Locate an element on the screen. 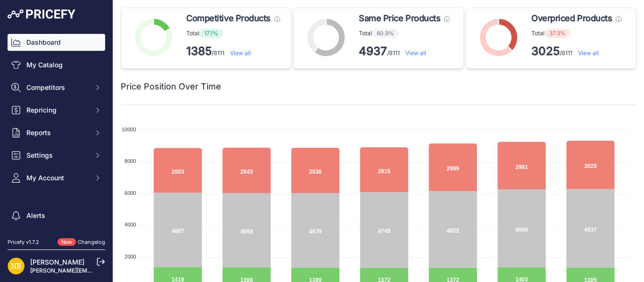 This screenshot has height=282, width=644. span: My Account is located at coordinates (57, 178).